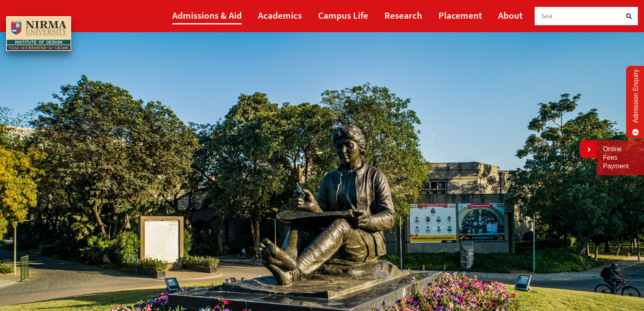 Image resolution: width=644 pixels, height=311 pixels. I want to click on img: main_logo, so click(39, 34).